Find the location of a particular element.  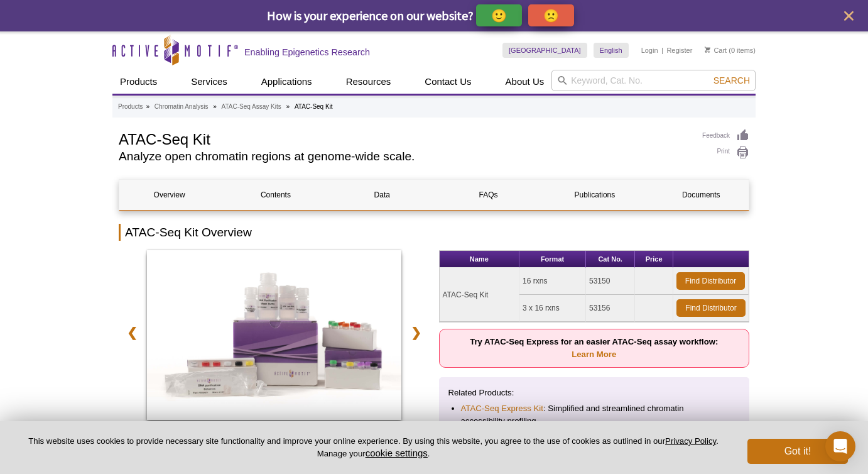

a: Print is located at coordinates (726, 153).